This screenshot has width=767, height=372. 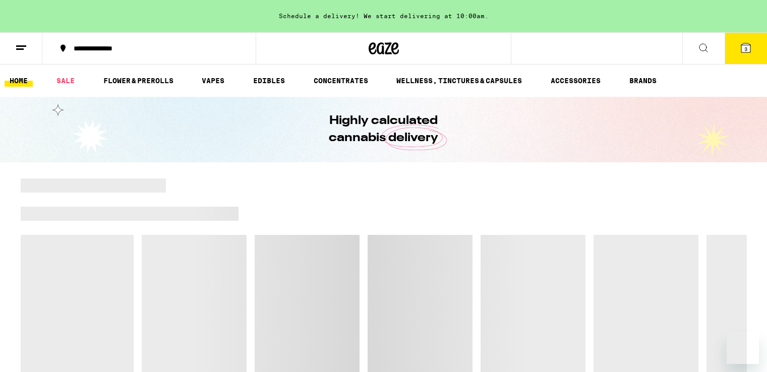 What do you see at coordinates (575, 81) in the screenshot?
I see `a: ACCESSORIES` at bounding box center [575, 81].